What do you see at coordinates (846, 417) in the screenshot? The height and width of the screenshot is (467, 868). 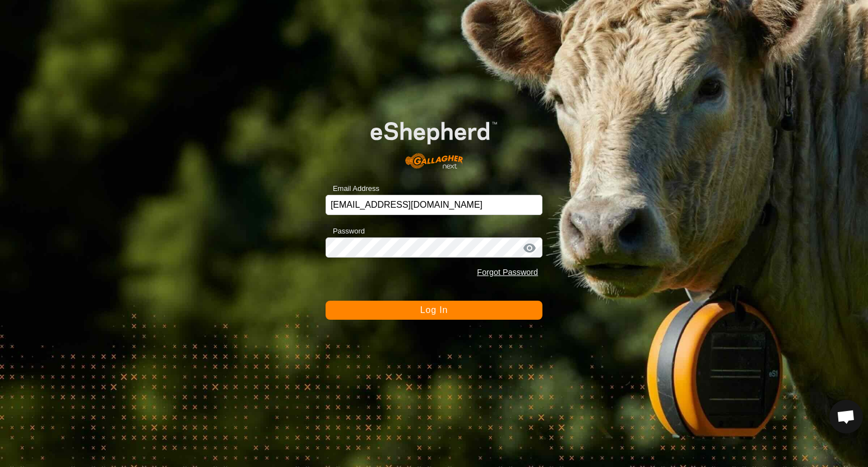 I see `div: Open chat` at bounding box center [846, 417].